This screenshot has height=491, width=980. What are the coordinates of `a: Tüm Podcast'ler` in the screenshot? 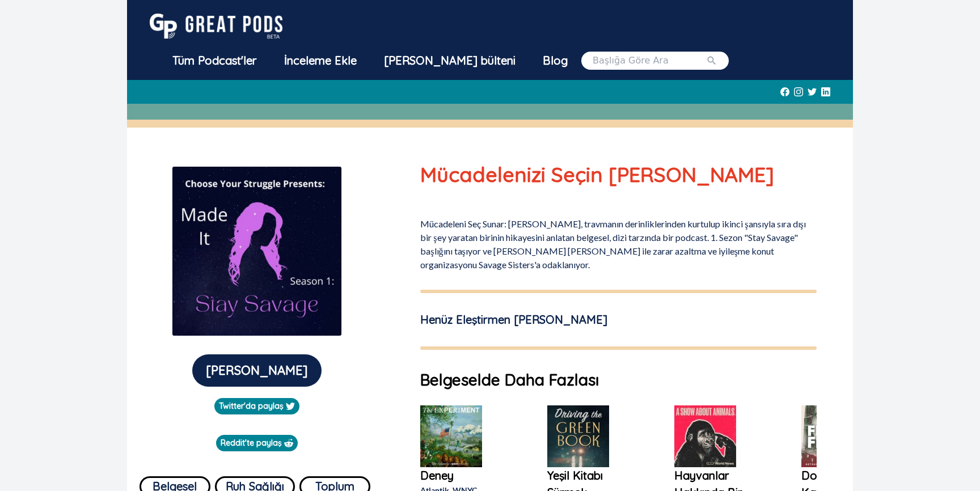 It's located at (214, 61).